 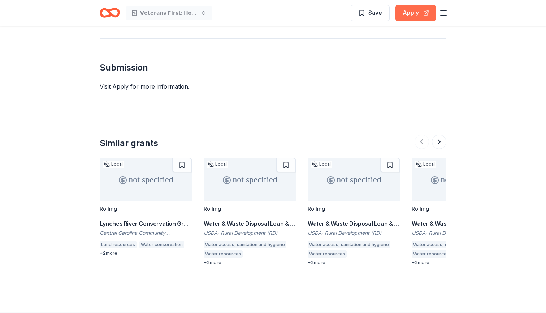 What do you see at coordinates (169, 13) in the screenshot?
I see `span: 𝗩𝗲𝘁𝗲𝗿𝗮𝗻𝘀 𝗙𝗶𝗿𝘀𝘁: 𝗛𝗼𝘂𝘀𝗶𝗻𝗴 & 𝗘𝗺𝗽𝗼𝘄𝗲𝗿𝗺𝗲𝗻𝘁` at bounding box center [169, 13].